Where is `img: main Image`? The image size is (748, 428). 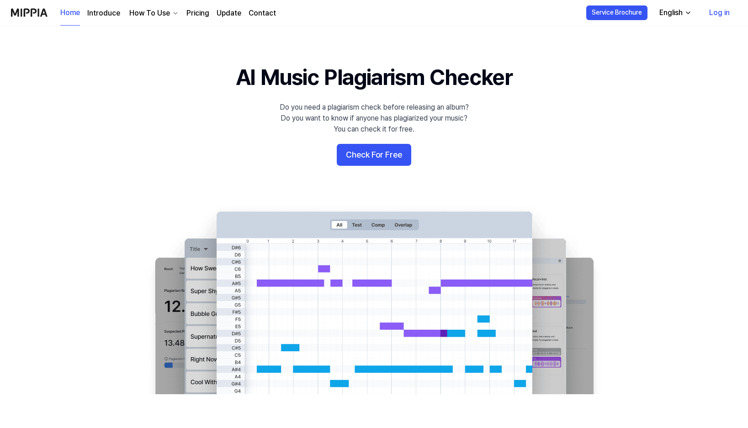 img: main Image is located at coordinates (374, 298).